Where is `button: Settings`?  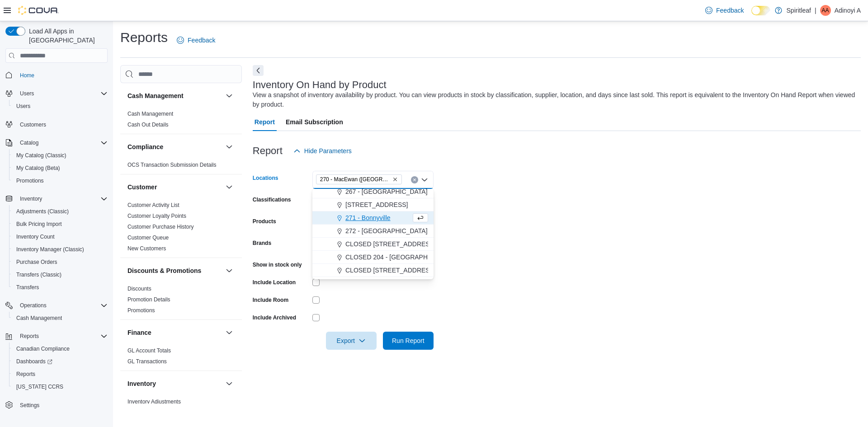 button: Settings is located at coordinates (56, 405).